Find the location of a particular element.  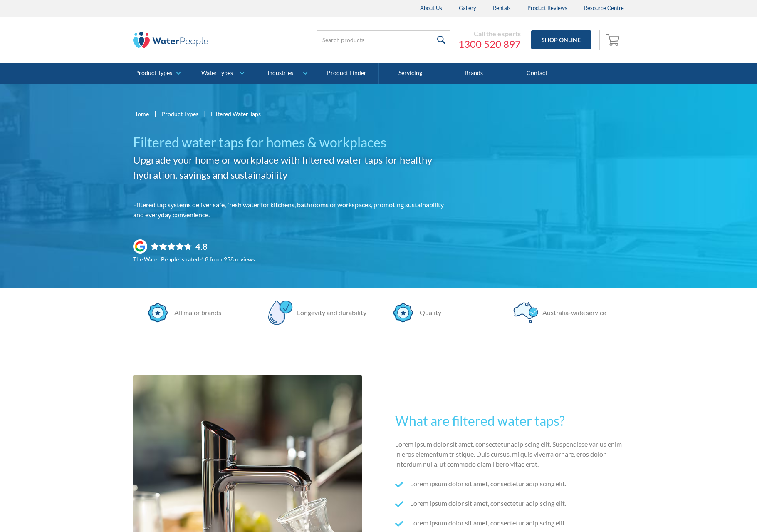

p: Lorem ipsum dolor sit amet, consectetur adipiscing elit. Suspendisse varius enim in eros elementu... is located at coordinates (509, 454).